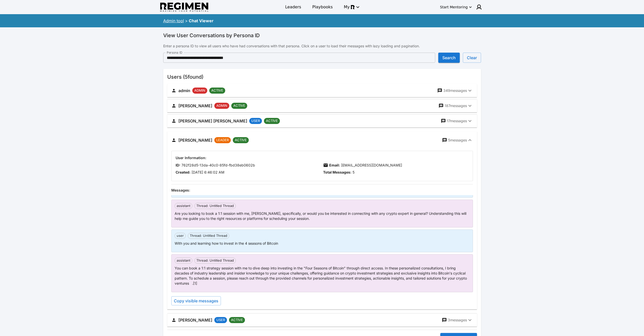  What do you see at coordinates (184, 7) in the screenshot?
I see `img: Regimen logo` at bounding box center [184, 7].